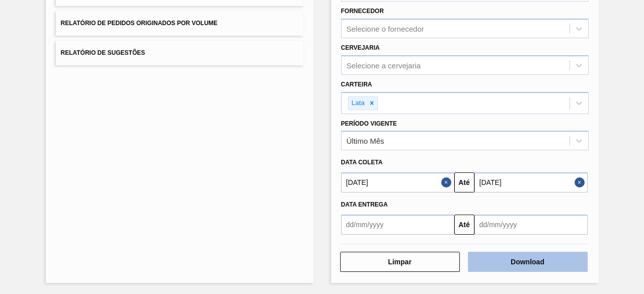 Image resolution: width=644 pixels, height=294 pixels. Describe the element at coordinates (103, 52) in the screenshot. I see `span: Relatório de Sugestões` at that location.